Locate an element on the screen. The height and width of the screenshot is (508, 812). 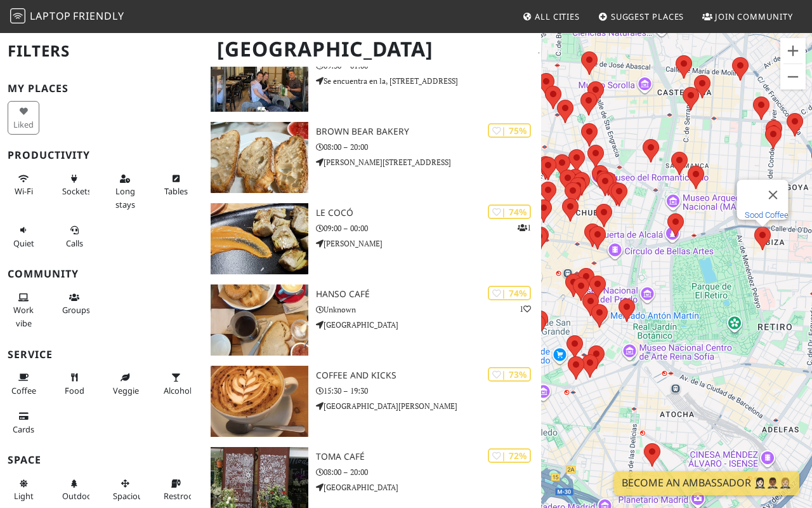
span: Veggie is located at coordinates (126, 391).